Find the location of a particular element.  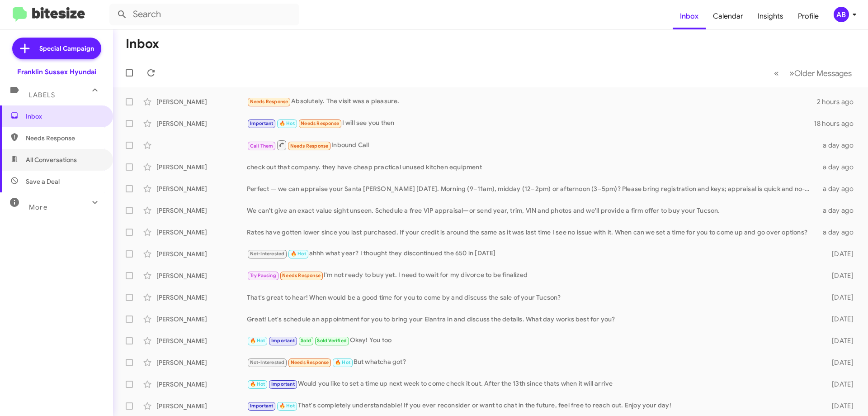

span: All Conversations is located at coordinates (51, 160).